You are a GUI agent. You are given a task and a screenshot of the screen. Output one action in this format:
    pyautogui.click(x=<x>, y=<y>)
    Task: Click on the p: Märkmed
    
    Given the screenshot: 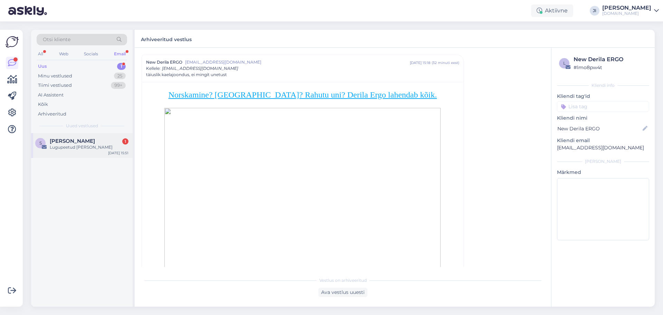 What is the action you would take?
    pyautogui.click(x=603, y=172)
    